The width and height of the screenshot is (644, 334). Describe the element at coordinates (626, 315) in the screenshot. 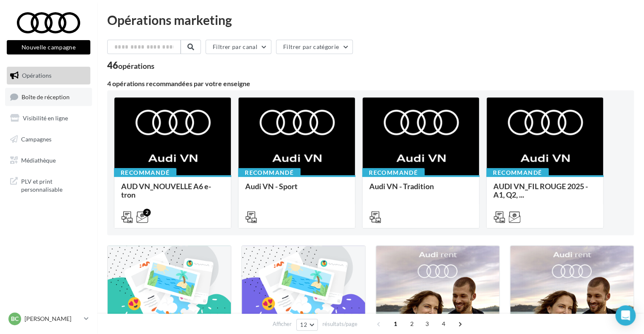

I see `div: Open Intercom Messenger` at that location.